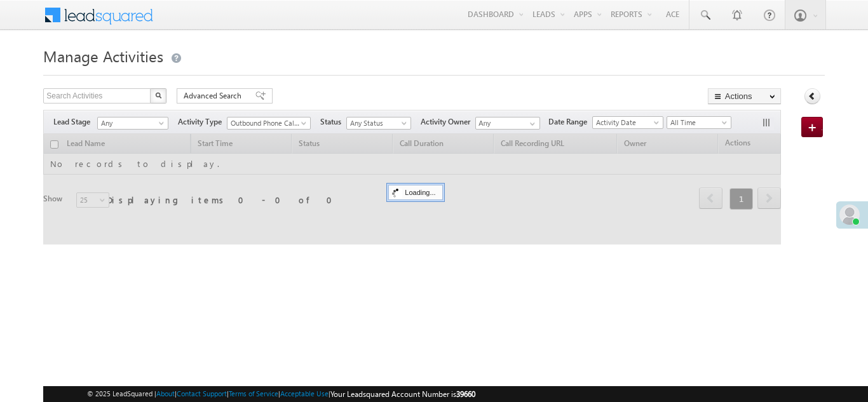  Describe the element at coordinates (74, 122) in the screenshot. I see `span: Lead Stage` at that location.